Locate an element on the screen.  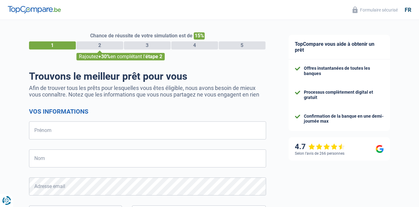
h2: Vos informations is located at coordinates (148, 112).